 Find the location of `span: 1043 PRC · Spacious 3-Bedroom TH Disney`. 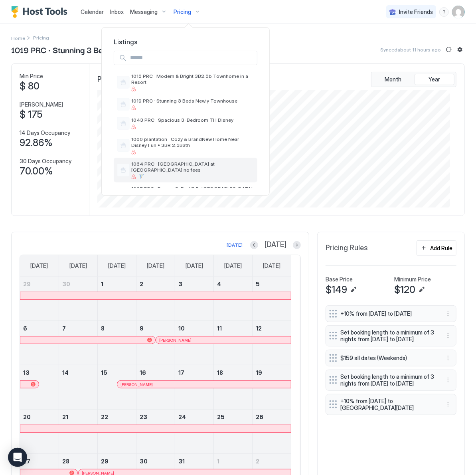

span: 1043 PRC · Spacious 3-Bedroom TH Disney is located at coordinates (182, 120).